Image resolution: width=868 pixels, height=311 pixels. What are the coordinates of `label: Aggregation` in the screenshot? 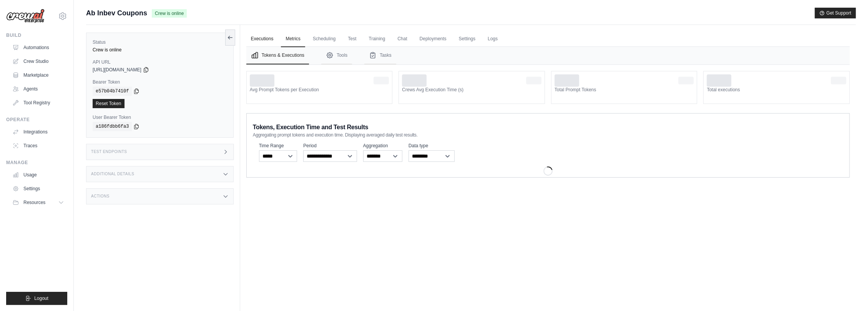 It's located at (382, 146).